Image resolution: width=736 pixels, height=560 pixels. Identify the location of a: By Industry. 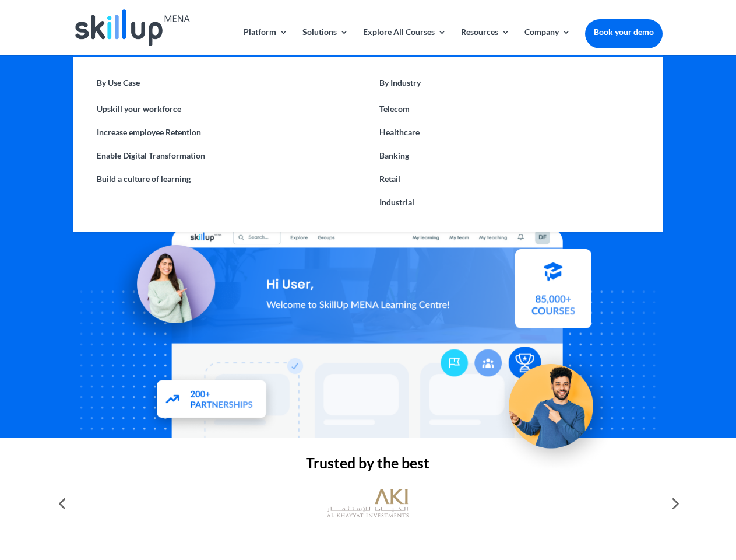
(509, 86).